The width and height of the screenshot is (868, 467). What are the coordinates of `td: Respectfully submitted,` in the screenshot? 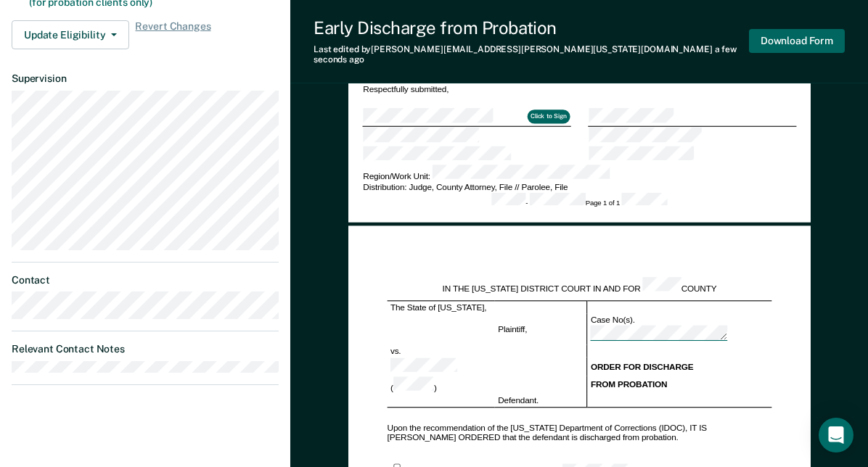 It's located at (466, 88).